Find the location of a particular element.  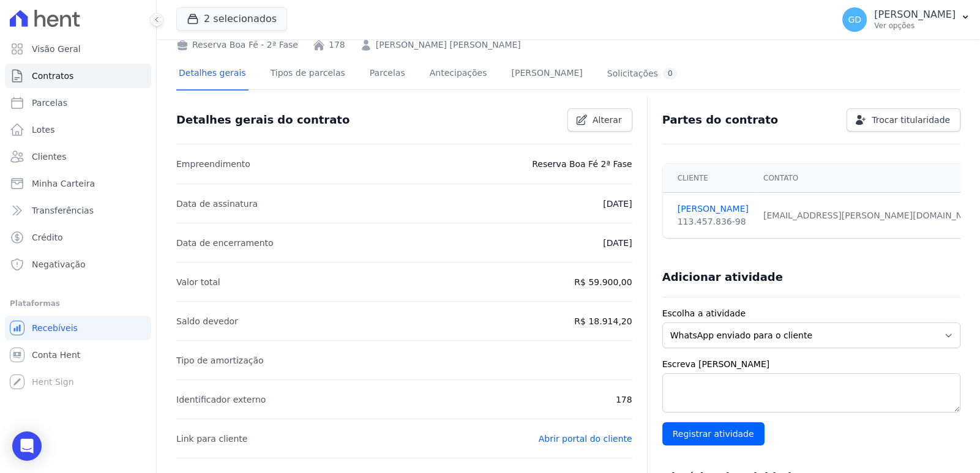

input: Registrar atividade is located at coordinates (713, 434).